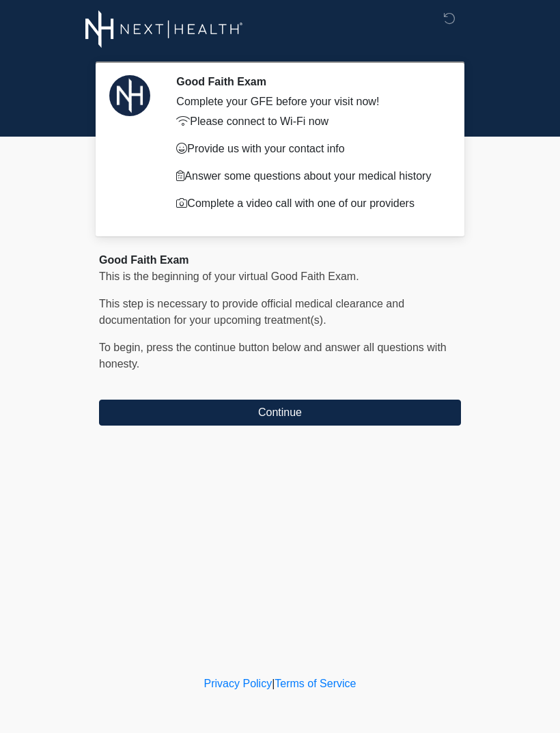 This screenshot has height=733, width=560. I want to click on img: Next-Health Logo, so click(164, 28).